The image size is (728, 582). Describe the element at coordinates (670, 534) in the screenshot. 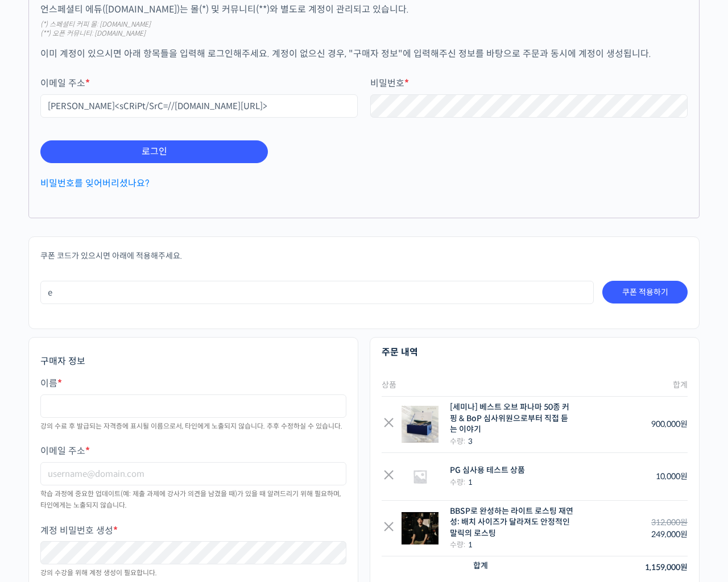

I see `bdi: 249,000` at that location.